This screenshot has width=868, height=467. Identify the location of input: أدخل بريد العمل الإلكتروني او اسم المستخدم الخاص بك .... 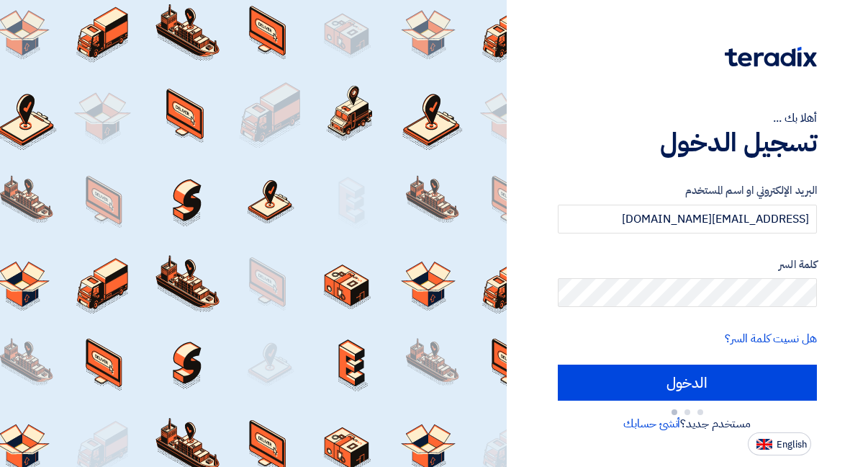
(688, 219).